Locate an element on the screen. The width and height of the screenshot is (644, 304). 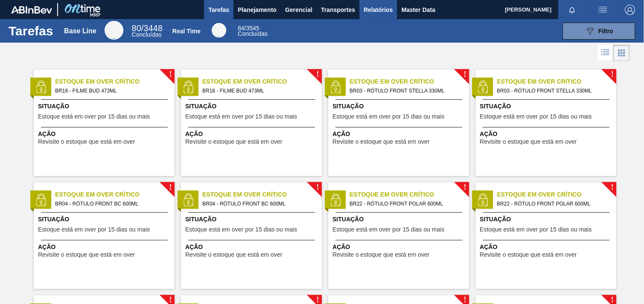
img: userActions is located at coordinates (603, 10).